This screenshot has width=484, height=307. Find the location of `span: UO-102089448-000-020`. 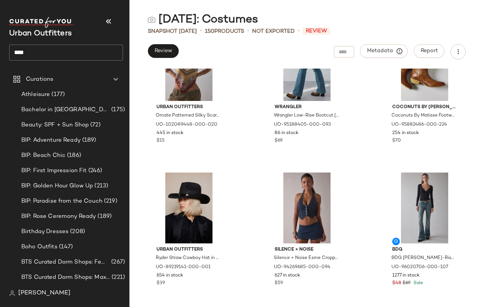

span: UO-102089448-000-020 is located at coordinates (187, 125).